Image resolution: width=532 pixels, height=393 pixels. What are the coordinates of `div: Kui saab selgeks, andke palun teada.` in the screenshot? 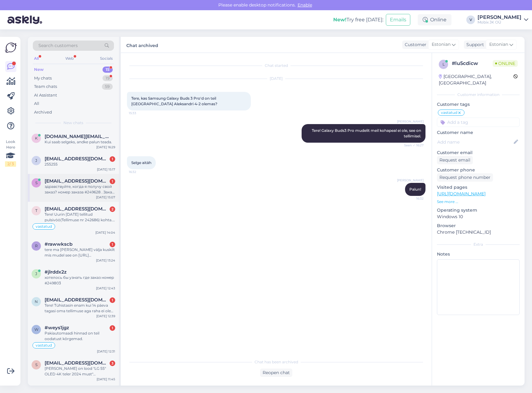 It's located at (80, 142).